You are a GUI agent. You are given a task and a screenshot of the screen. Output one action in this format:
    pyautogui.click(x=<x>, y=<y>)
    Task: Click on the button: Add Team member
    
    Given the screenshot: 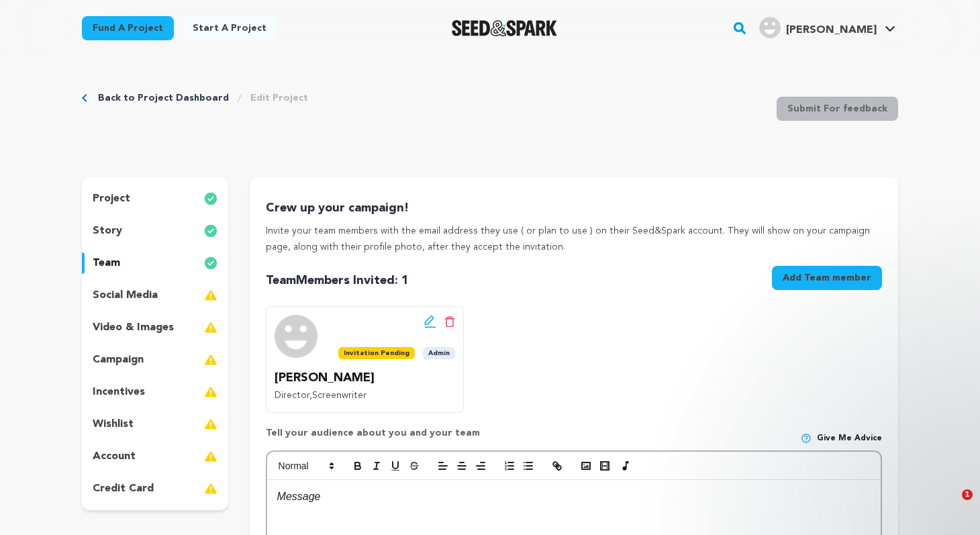 What is the action you would take?
    pyautogui.click(x=827, y=278)
    